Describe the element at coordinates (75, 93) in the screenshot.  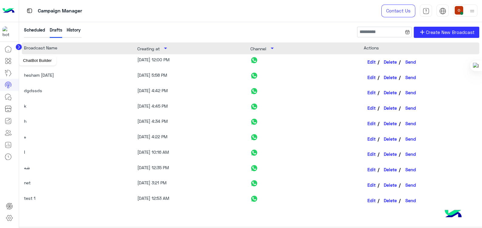
I see `div: dgdssds` at that location.